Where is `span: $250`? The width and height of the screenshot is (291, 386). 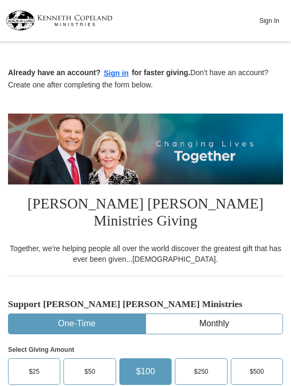 span: $250 is located at coordinates (201, 372).